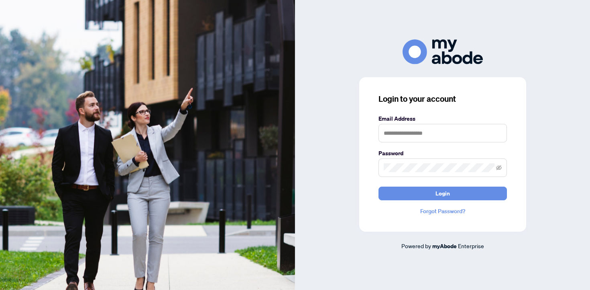  What do you see at coordinates (445, 246) in the screenshot?
I see `a: myAbode` at bounding box center [445, 246].